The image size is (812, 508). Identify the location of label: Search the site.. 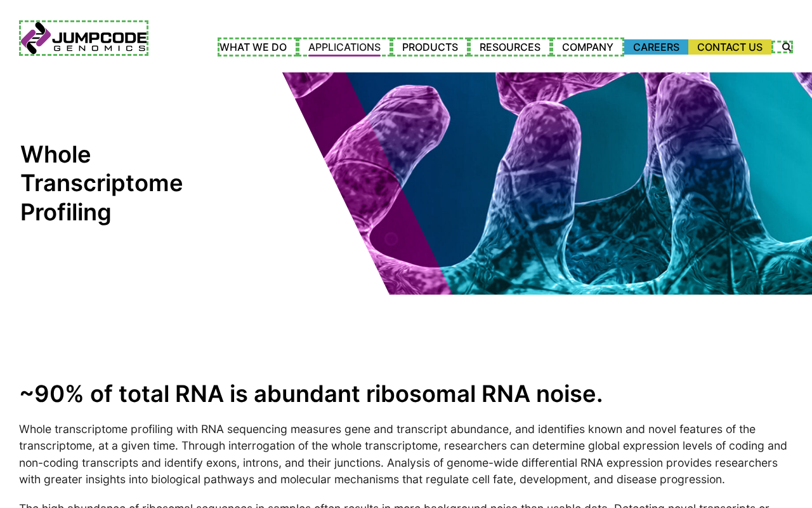
(782, 47).